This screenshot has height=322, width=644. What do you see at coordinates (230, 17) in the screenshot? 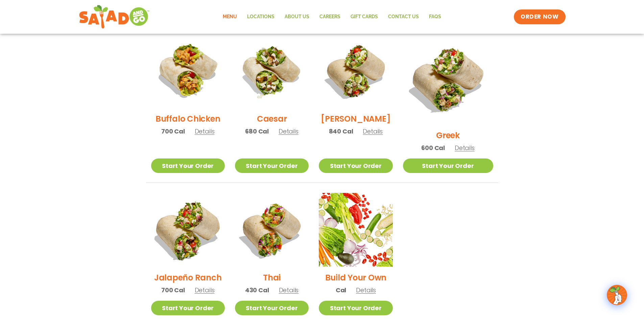
I see `a: Menu` at bounding box center [230, 17].